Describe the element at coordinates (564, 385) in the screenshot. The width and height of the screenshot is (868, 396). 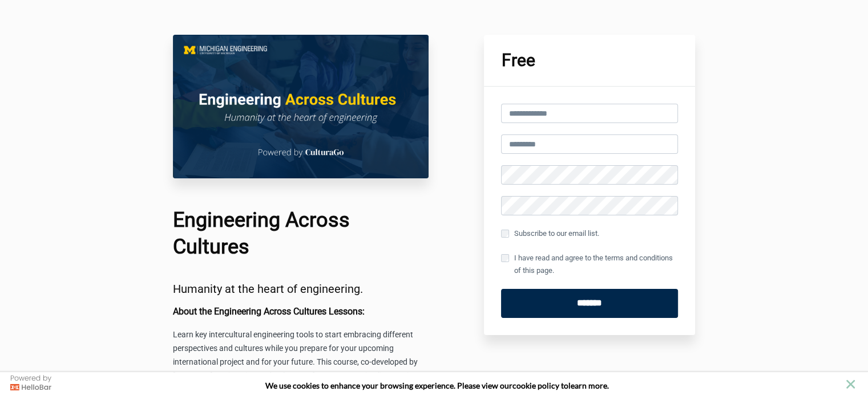
I see `strong: to` at that location.